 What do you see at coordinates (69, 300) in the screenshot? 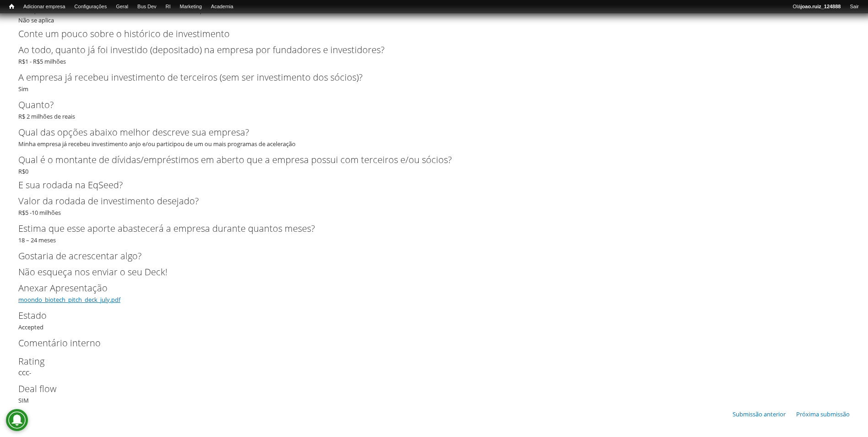
I see `a: moondo_biotech_pitch_deck_july.pdf` at bounding box center [69, 300].